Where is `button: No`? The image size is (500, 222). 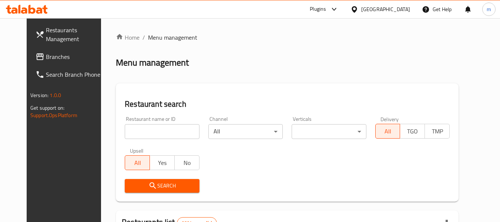 button: No is located at coordinates (187, 162).